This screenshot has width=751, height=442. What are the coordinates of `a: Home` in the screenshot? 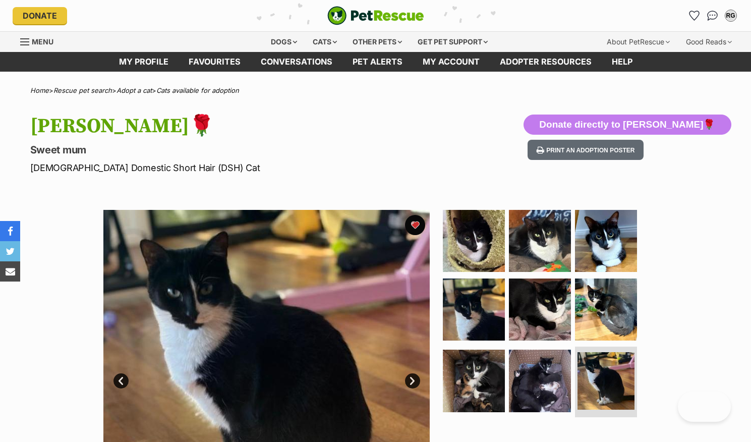 It's located at (39, 90).